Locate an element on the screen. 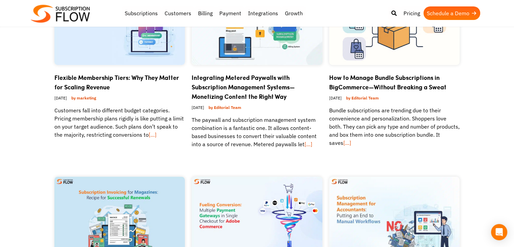  a: Billing is located at coordinates (205, 13).